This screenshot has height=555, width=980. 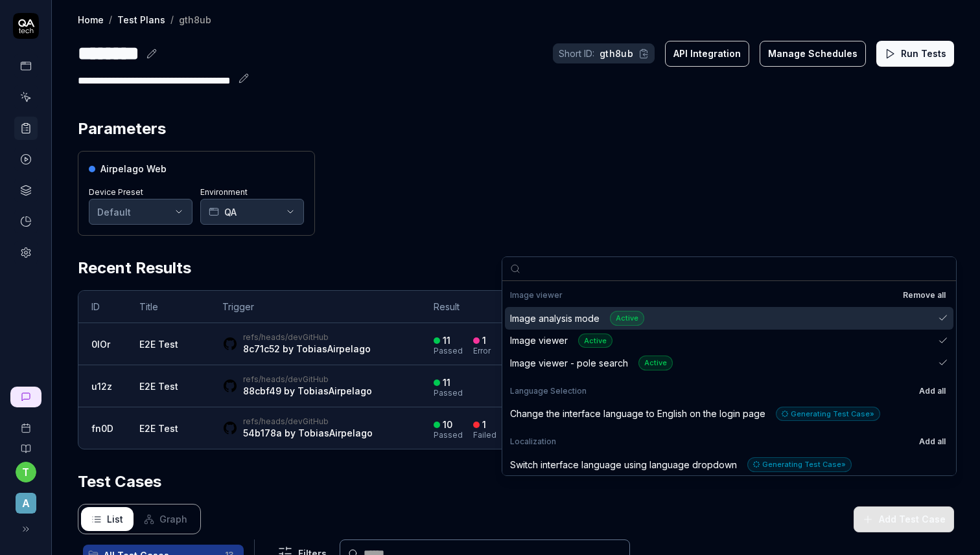 I want to click on button: A, so click(x=25, y=500).